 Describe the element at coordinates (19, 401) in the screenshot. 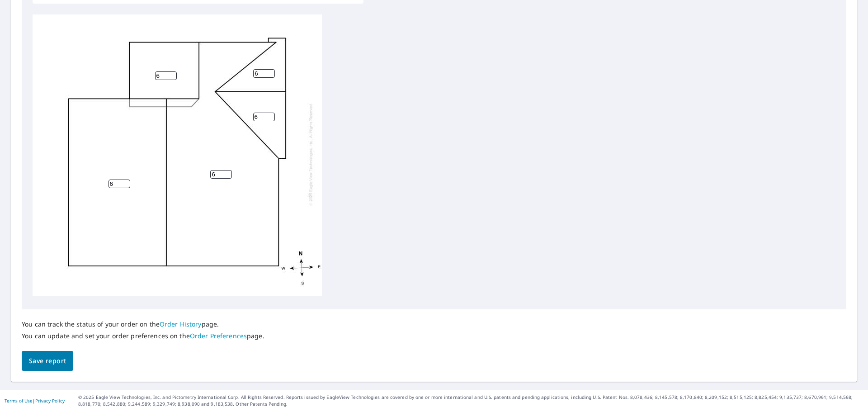

I see `a: Terms of Use` at that location.